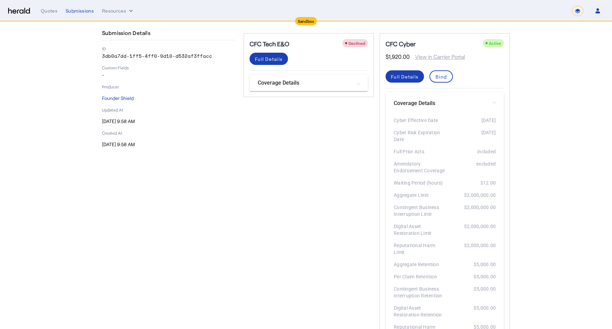  What do you see at coordinates (470, 183) in the screenshot?
I see `div: $12.00` at bounding box center [470, 183].